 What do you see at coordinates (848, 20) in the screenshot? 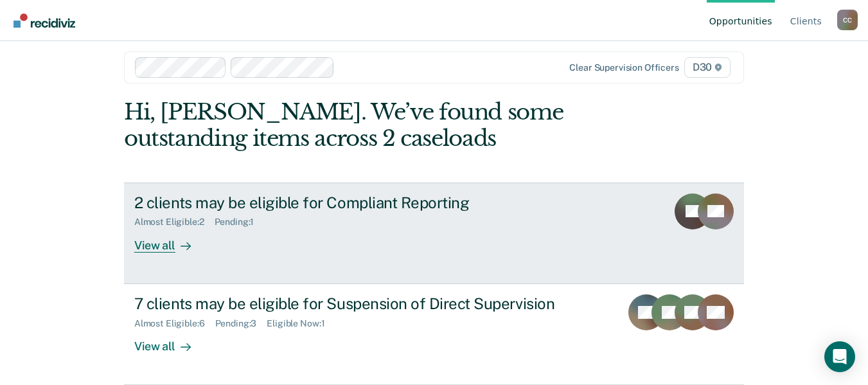
I see `div: C C` at bounding box center [848, 20].